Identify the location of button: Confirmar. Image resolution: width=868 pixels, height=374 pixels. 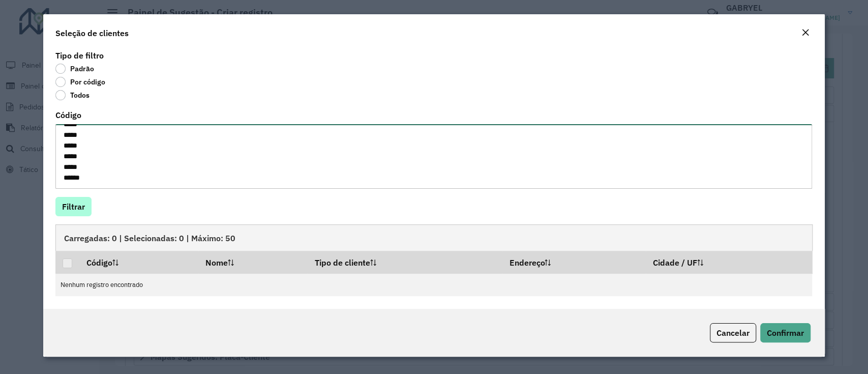
(785, 333).